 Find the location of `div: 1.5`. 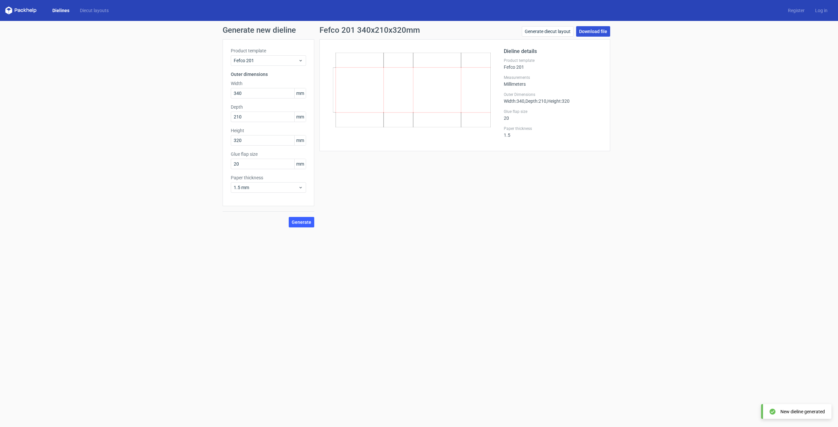

div: 1.5 is located at coordinates (553, 132).